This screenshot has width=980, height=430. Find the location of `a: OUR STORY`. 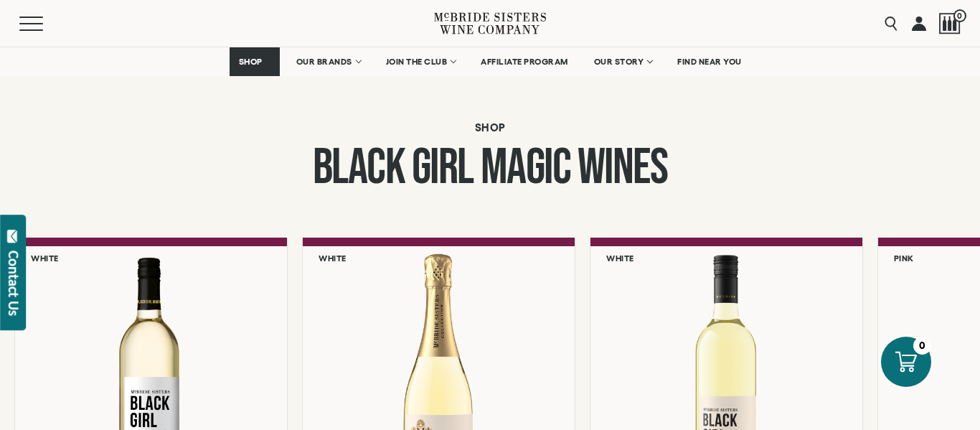

a: OUR STORY is located at coordinates (622, 62).